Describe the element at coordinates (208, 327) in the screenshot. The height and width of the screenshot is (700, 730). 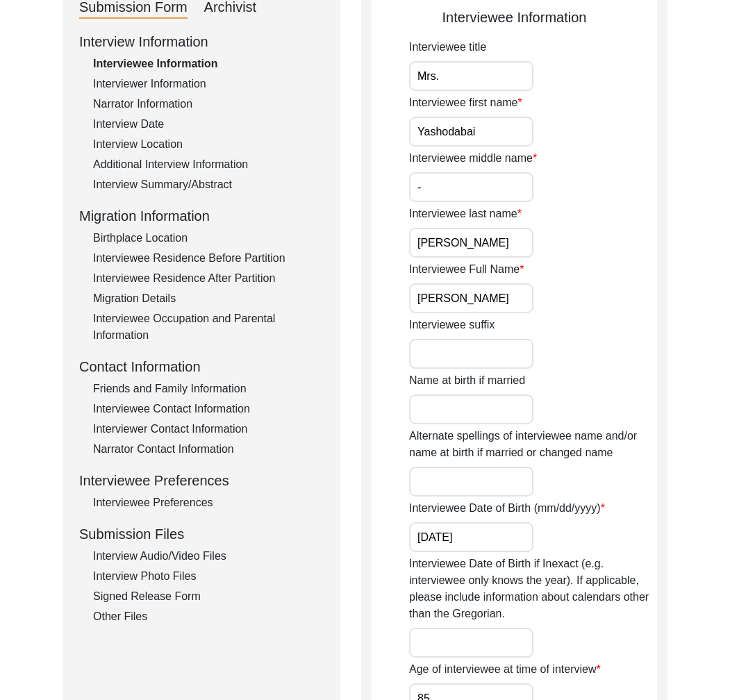
I see `div: Interviewee Occupation and Parental Information` at that location.